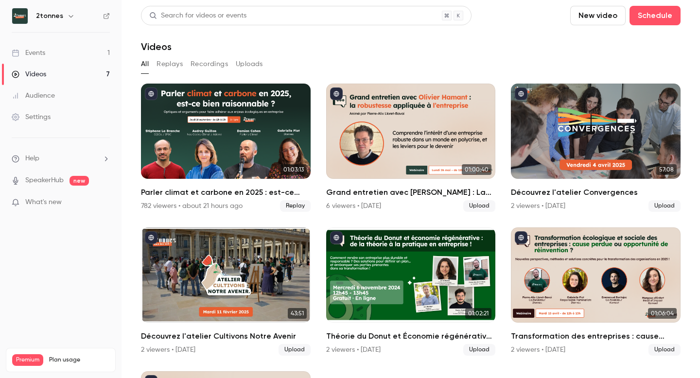 The image size is (700, 378). Describe the element at coordinates (226, 337) in the screenshot. I see `h2: Découvrez l'atelier Cultivons Notre Avenir` at that location.